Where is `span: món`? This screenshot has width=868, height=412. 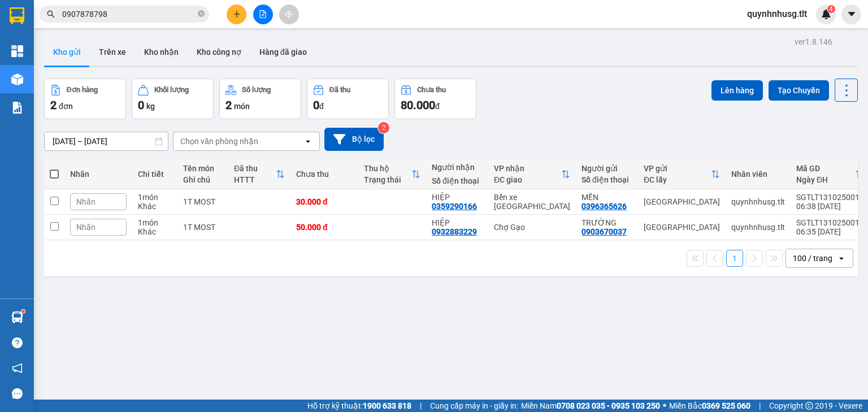 span: món is located at coordinates (242, 106).